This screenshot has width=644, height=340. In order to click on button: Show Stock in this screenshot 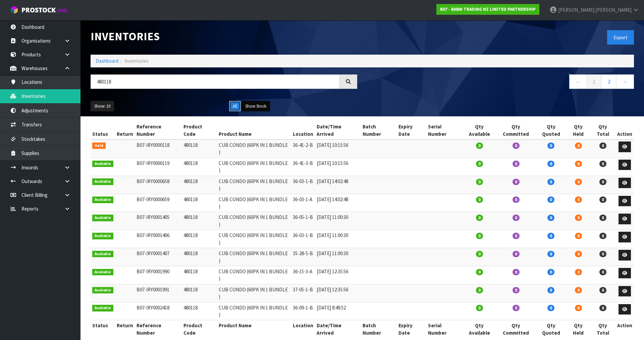, I will do `click(255, 106)`.